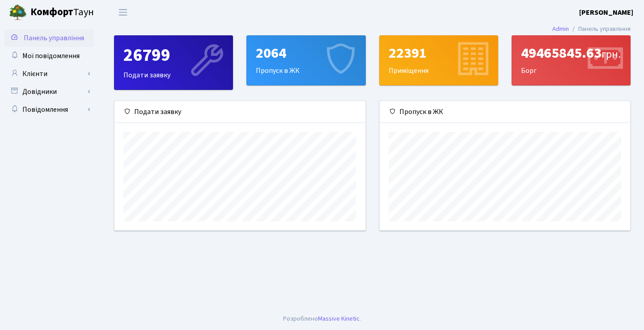 This screenshot has width=644, height=330. I want to click on div: 26799, so click(174, 55).